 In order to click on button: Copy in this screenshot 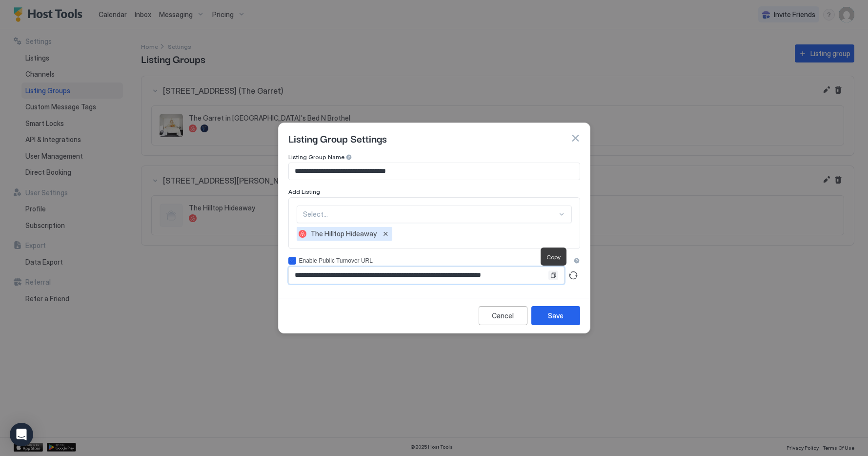, I will do `click(553, 276)`.